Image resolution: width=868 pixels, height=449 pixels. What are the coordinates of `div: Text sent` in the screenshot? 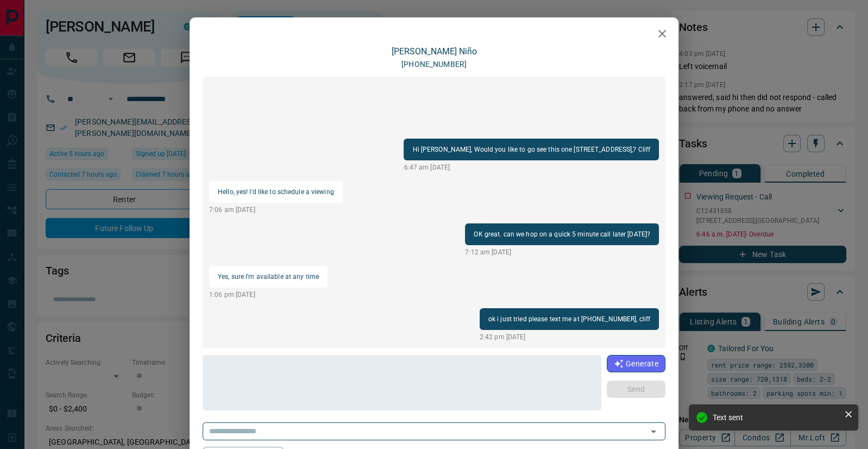 It's located at (776, 417).